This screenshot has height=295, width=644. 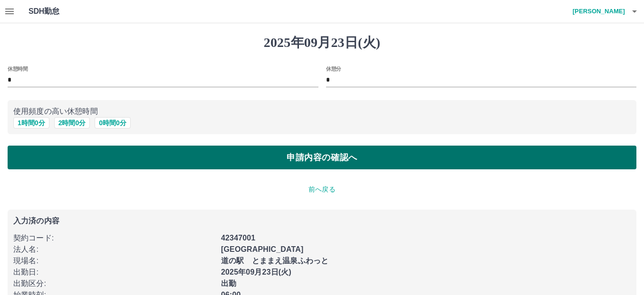 What do you see at coordinates (228, 283) in the screenshot?
I see `b: 出勤` at bounding box center [228, 283].